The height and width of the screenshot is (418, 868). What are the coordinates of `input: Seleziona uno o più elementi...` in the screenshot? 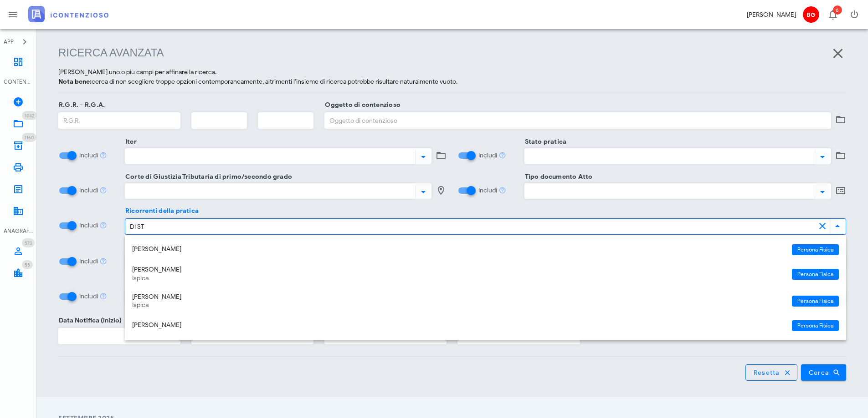 It's located at (471, 227).